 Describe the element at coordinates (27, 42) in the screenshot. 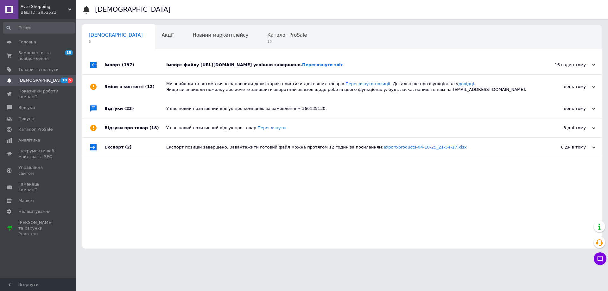

I see `span: Головна` at that location.